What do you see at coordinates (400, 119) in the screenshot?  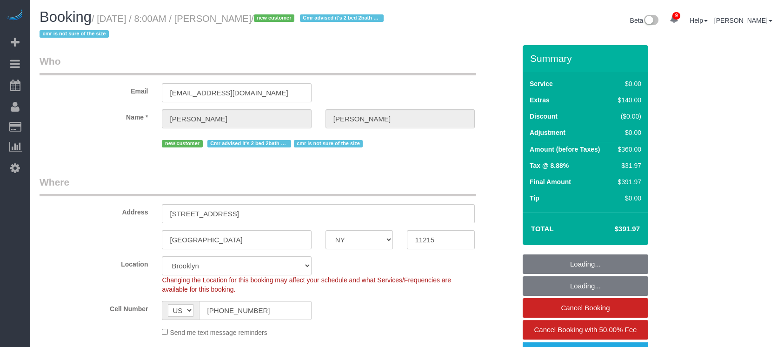 I see `input: Last Name` at bounding box center [400, 119].